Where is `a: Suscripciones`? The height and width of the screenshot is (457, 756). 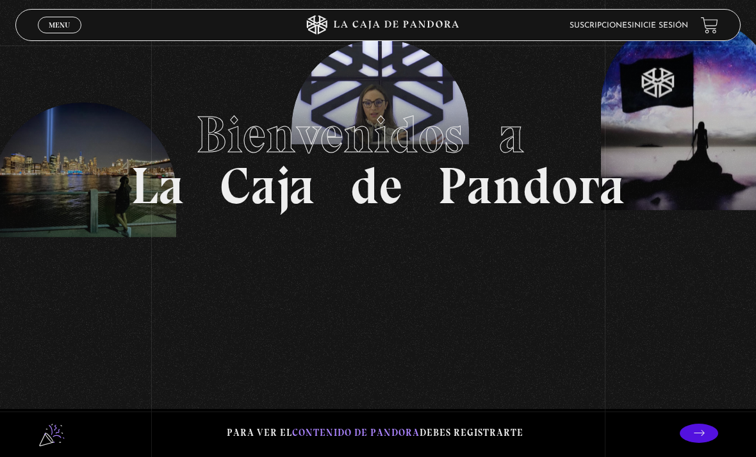
a: Suscripciones is located at coordinates (600, 26).